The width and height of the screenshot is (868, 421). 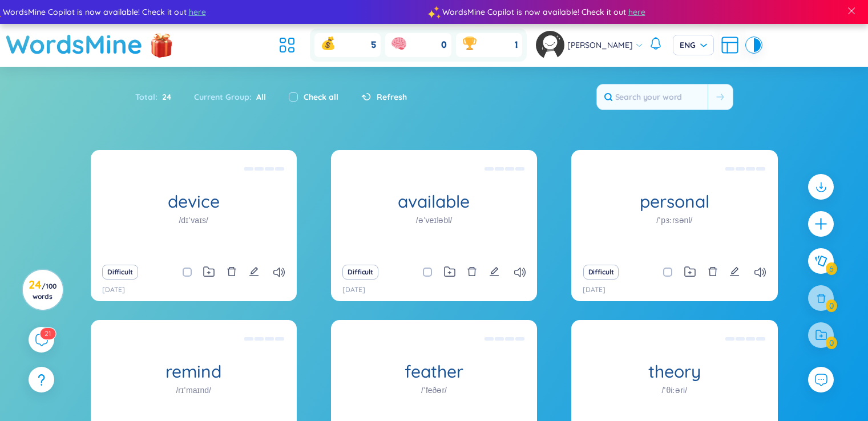 I want to click on h1: theory, so click(x=674, y=371).